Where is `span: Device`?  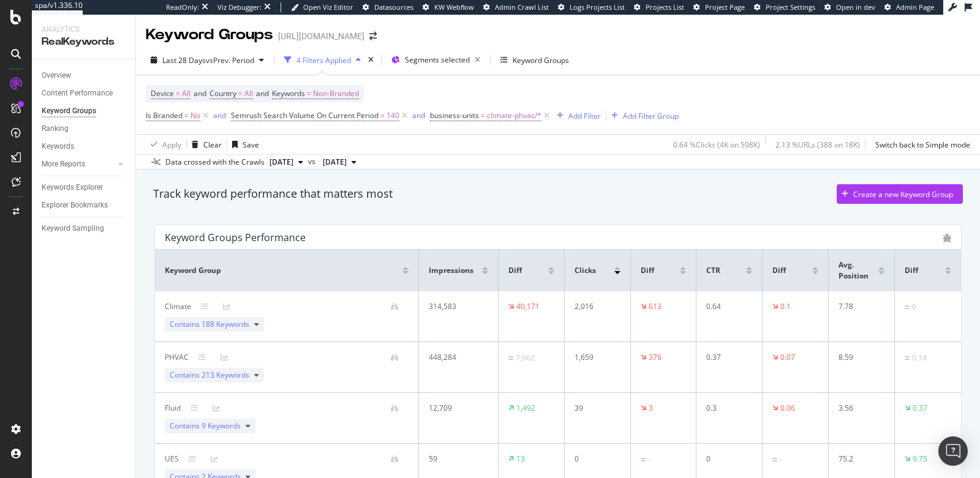 span: Device is located at coordinates (162, 93).